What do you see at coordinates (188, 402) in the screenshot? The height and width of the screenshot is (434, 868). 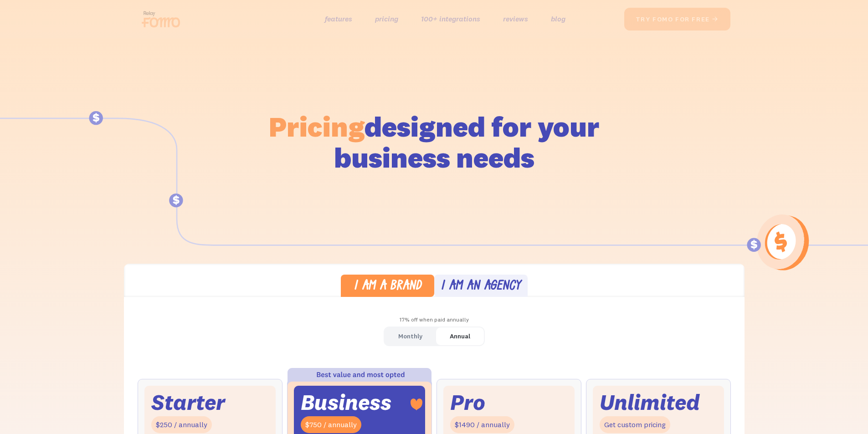 I see `div: Starter` at bounding box center [188, 402].